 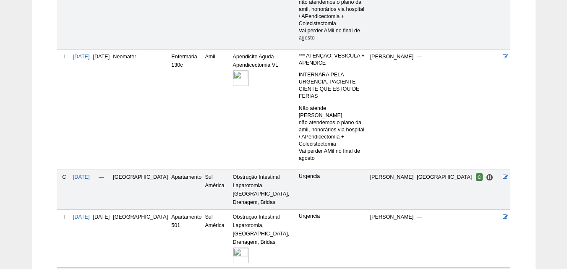 What do you see at coordinates (186, 109) in the screenshot?
I see `td: Enfermaria 130c` at bounding box center [186, 109].